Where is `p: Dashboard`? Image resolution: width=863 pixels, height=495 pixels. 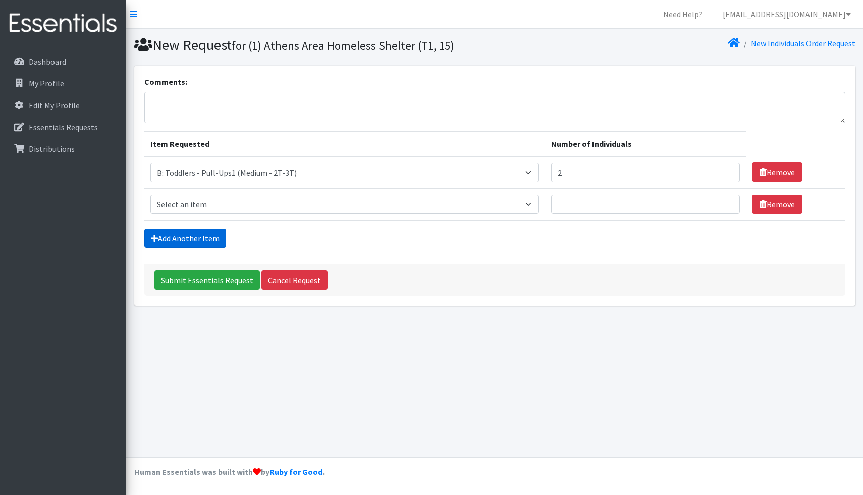 p: Dashboard is located at coordinates (47, 62).